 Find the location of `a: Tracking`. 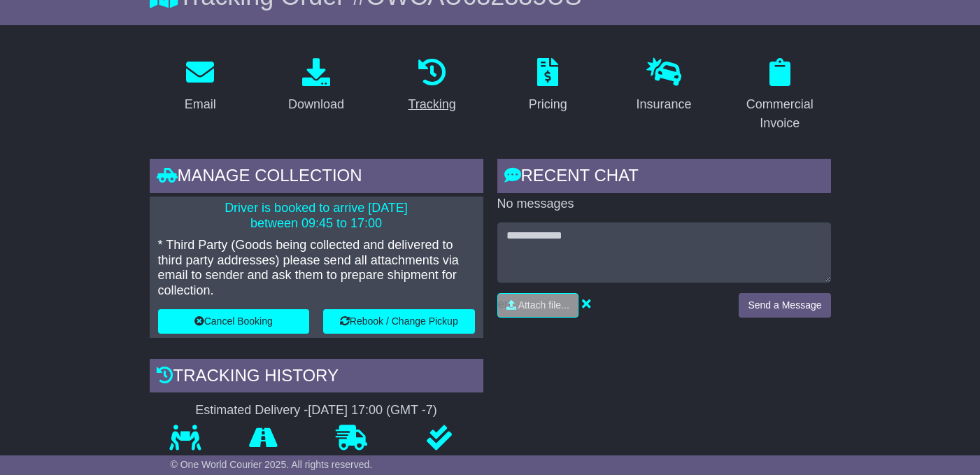

a: Tracking is located at coordinates (433, 86).